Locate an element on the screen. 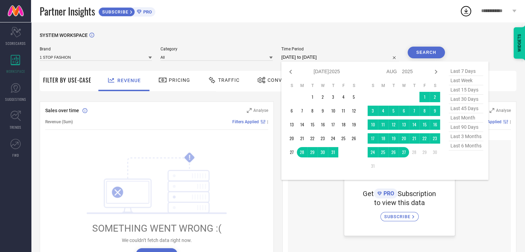 The width and height of the screenshot is (525, 252). td: Thu Aug 07 2025 is located at coordinates (415, 111).